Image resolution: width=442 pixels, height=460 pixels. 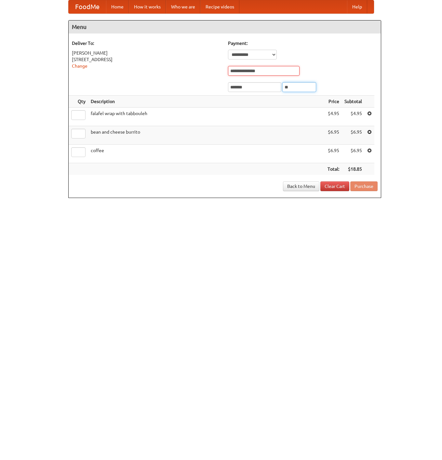 What do you see at coordinates (147, 7) in the screenshot?
I see `a: How it works` at bounding box center [147, 7].